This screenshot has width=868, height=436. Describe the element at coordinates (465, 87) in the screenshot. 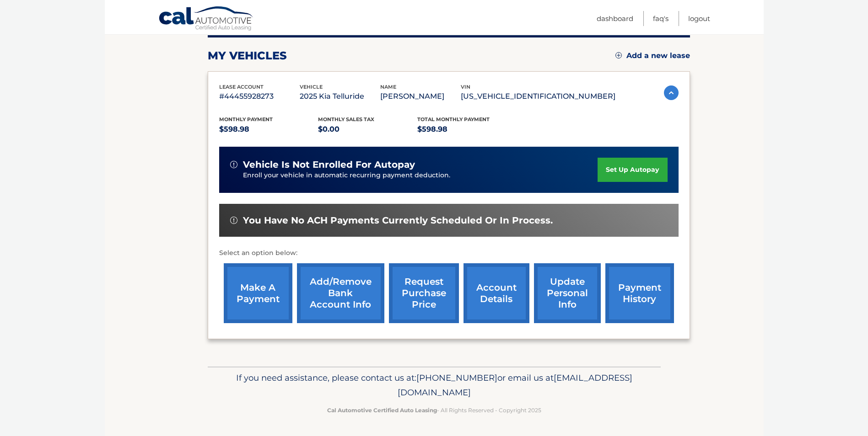

I see `span: vin` at that location.